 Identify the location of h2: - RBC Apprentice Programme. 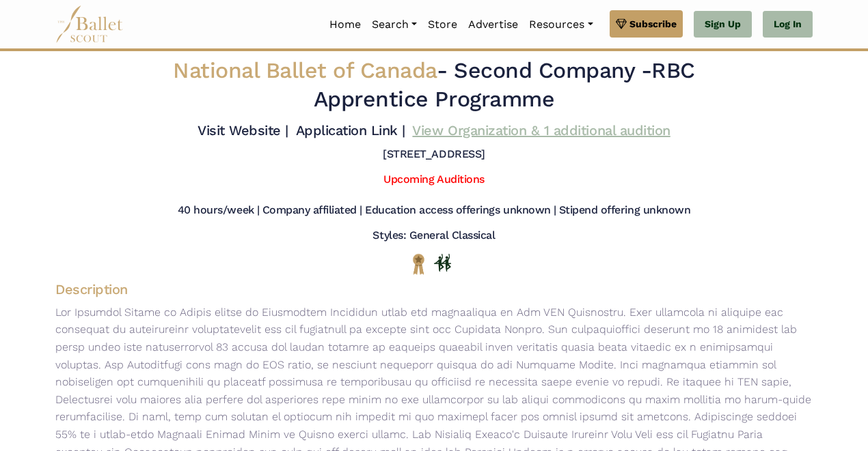
(434, 85).